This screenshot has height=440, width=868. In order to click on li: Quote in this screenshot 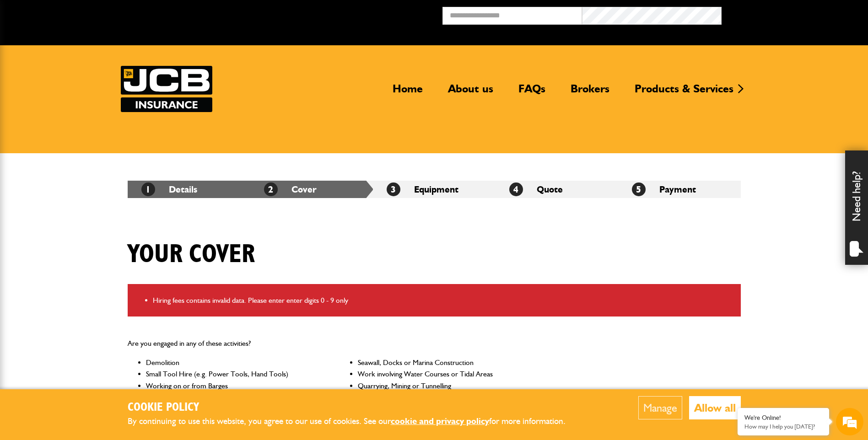, I will do `click(557, 189)`.